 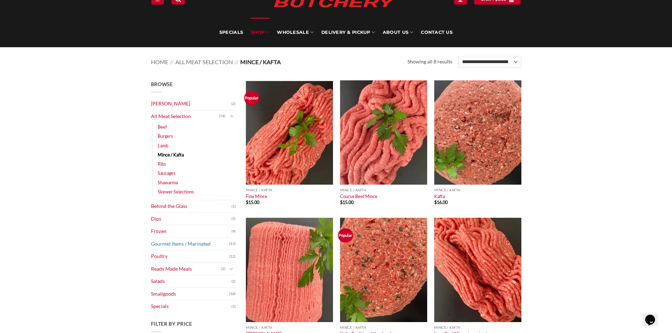 I want to click on select: Shop order, so click(x=489, y=62).